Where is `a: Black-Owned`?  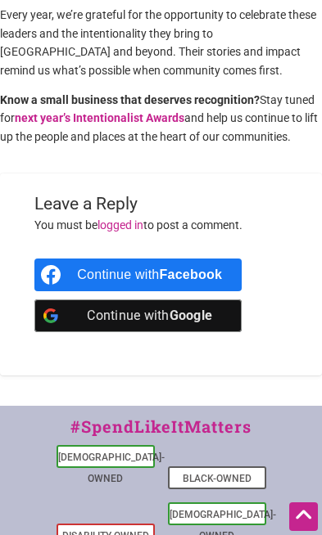 a: Black-Owned is located at coordinates (217, 479).